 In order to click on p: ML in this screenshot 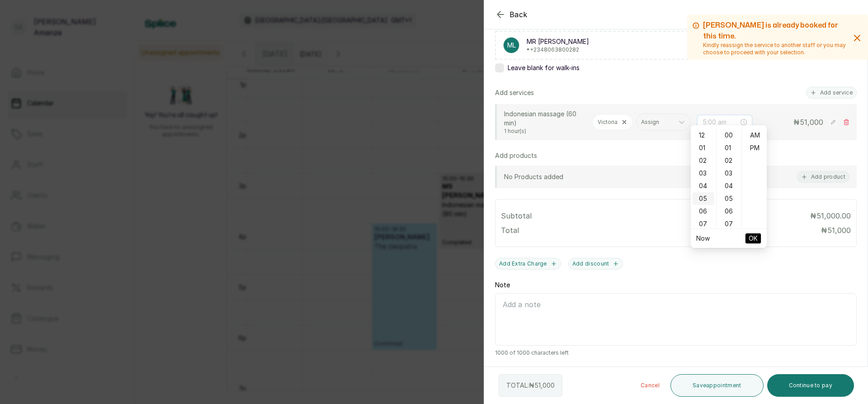, I will do `click(512, 45)`.